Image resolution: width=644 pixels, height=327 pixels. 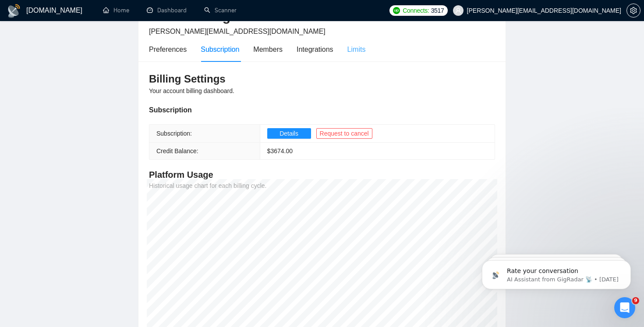 I want to click on h3: Billing Settings, so click(x=322, y=79).